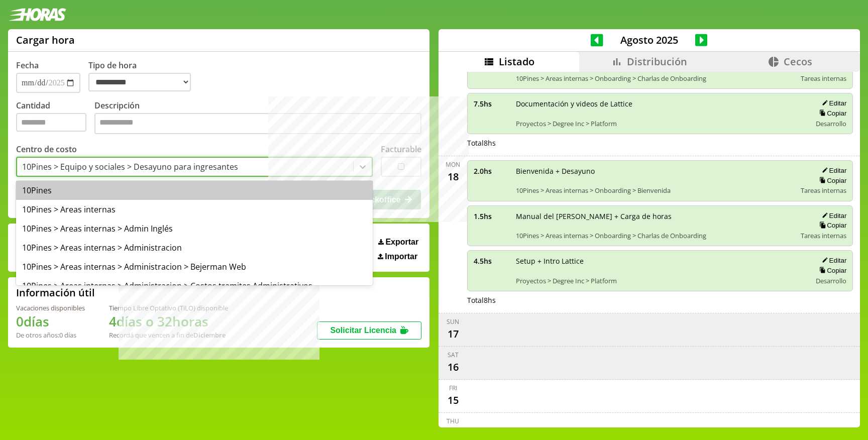 The height and width of the screenshot is (440, 868). I want to click on label: Fecha, so click(27, 66).